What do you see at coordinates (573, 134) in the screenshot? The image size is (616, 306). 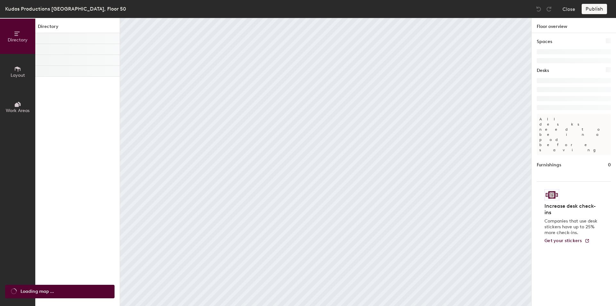 I see `p: All desks need to be in a pod before saving` at bounding box center [573, 134].